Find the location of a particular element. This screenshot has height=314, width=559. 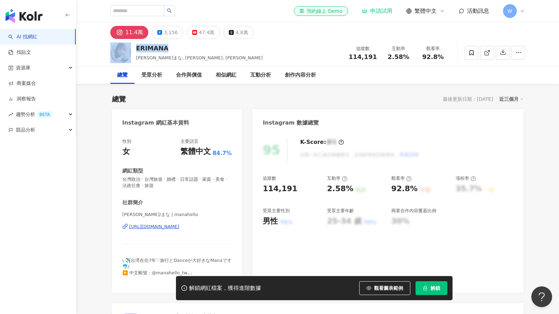

div: 受眾分析 is located at coordinates (152, 75).